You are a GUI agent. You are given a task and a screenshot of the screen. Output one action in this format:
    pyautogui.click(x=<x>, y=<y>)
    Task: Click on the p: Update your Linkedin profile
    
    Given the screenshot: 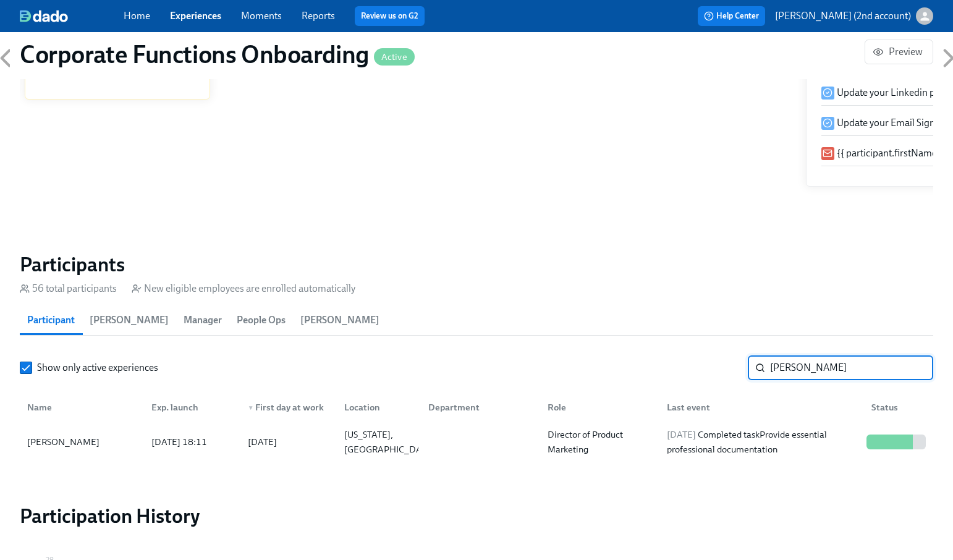 What is the action you would take?
    pyautogui.click(x=894, y=93)
    